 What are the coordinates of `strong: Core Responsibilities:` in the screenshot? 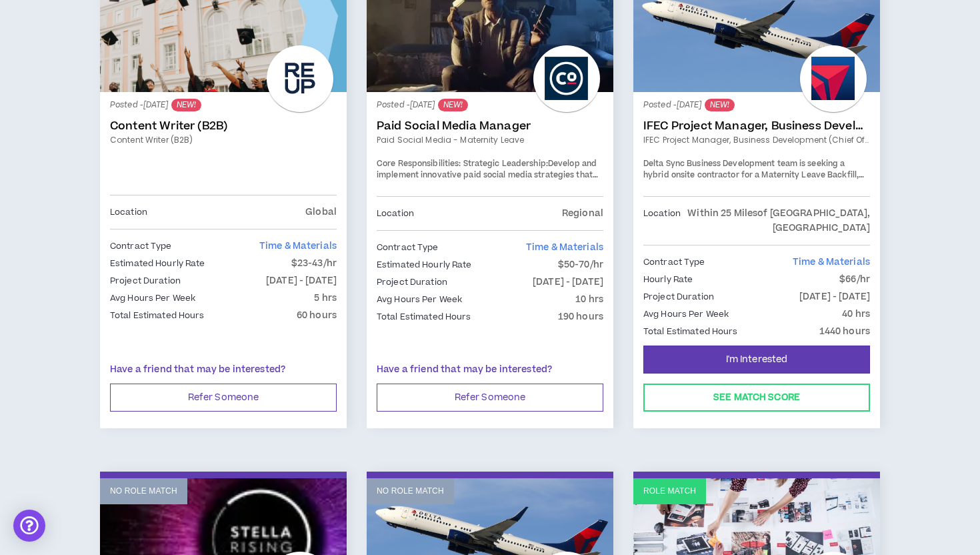 It's located at (419, 163).